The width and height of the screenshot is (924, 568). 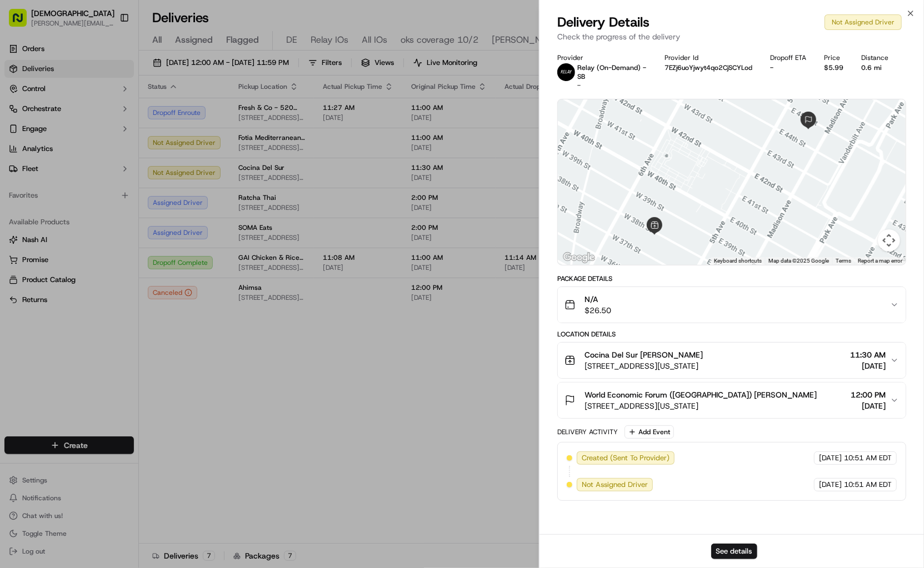 What do you see at coordinates (649, 432) in the screenshot?
I see `button: Add Event` at bounding box center [649, 432].